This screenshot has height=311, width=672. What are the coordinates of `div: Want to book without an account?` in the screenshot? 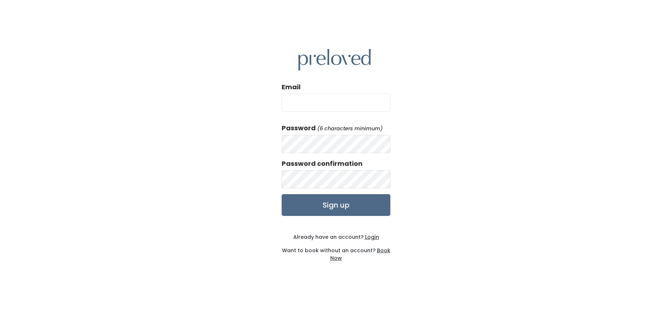 It's located at (336, 251).